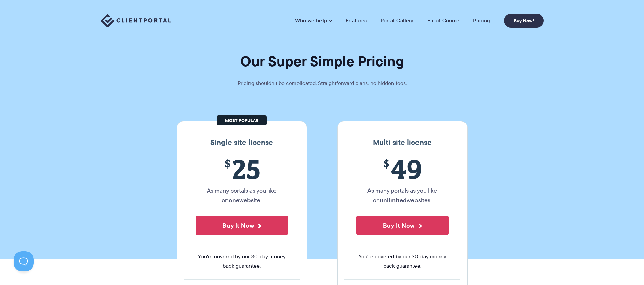 The image size is (644, 285). What do you see at coordinates (524, 21) in the screenshot?
I see `a: Buy Now!` at bounding box center [524, 21].